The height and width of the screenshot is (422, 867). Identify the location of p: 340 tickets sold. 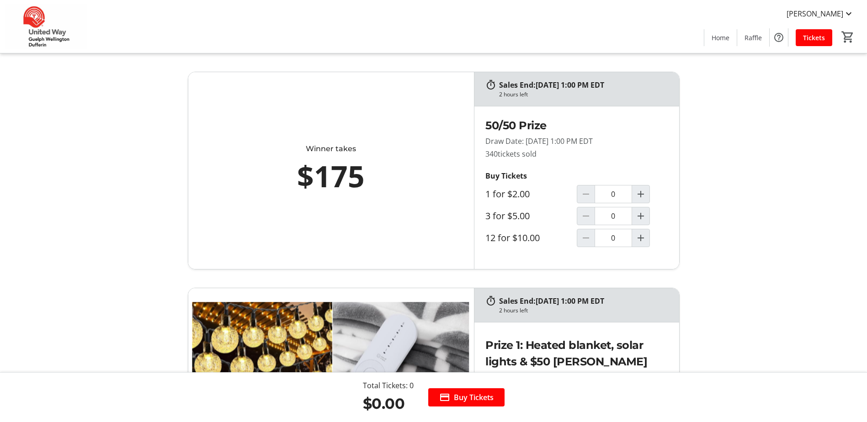
(577, 154).